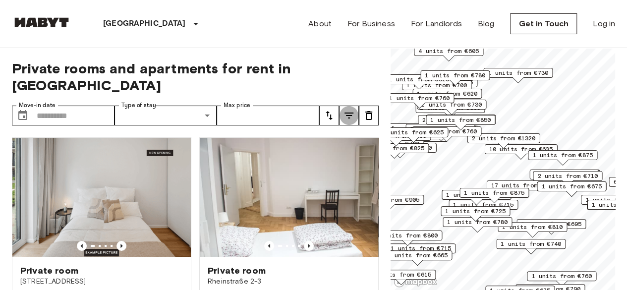  What do you see at coordinates (603, 24) in the screenshot?
I see `a: Log in` at bounding box center [603, 24].